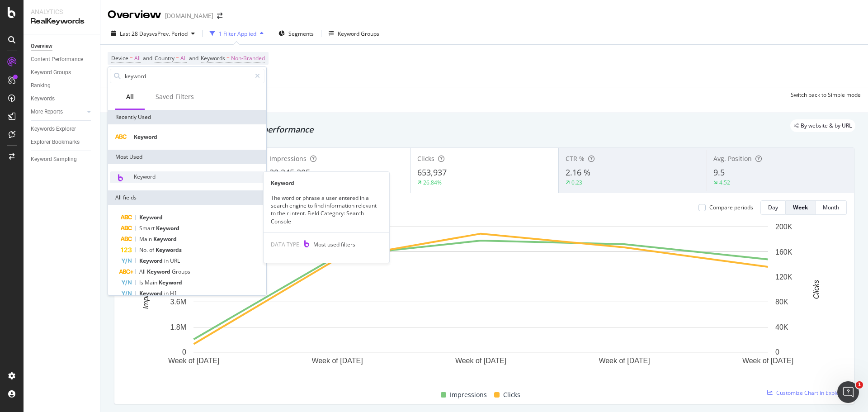 The height and width of the screenshot is (412, 868). I want to click on span: in, so click(167, 293).